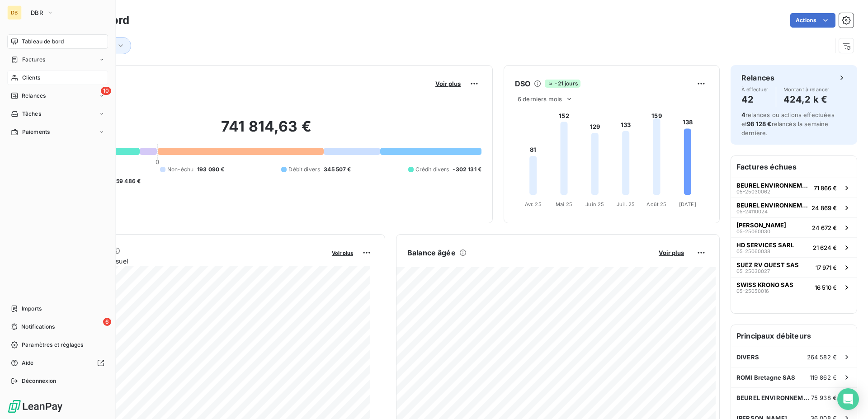  What do you see at coordinates (753, 251) in the screenshot?
I see `span: 05-25060038` at bounding box center [753, 251].